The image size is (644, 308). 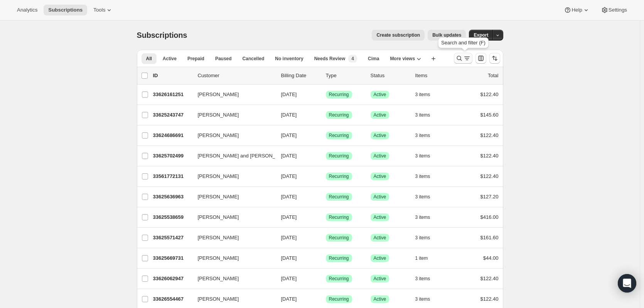 What do you see at coordinates (66, 10) in the screenshot?
I see `button: Subscriptions` at bounding box center [66, 10].